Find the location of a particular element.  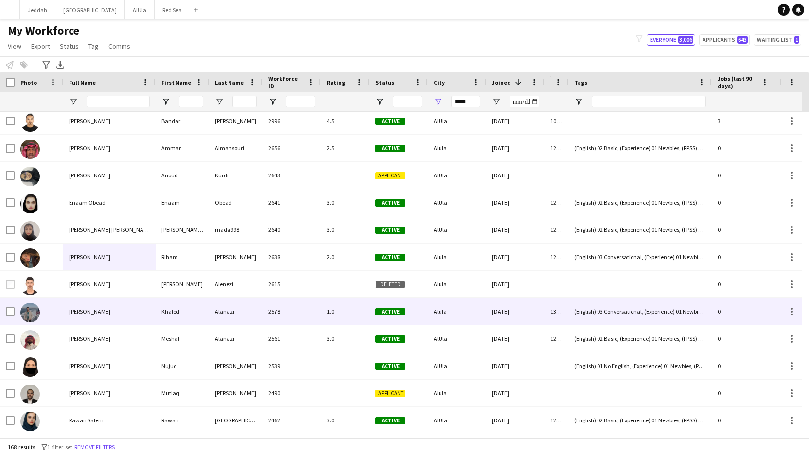

div: 2638 is located at coordinates (292, 257).